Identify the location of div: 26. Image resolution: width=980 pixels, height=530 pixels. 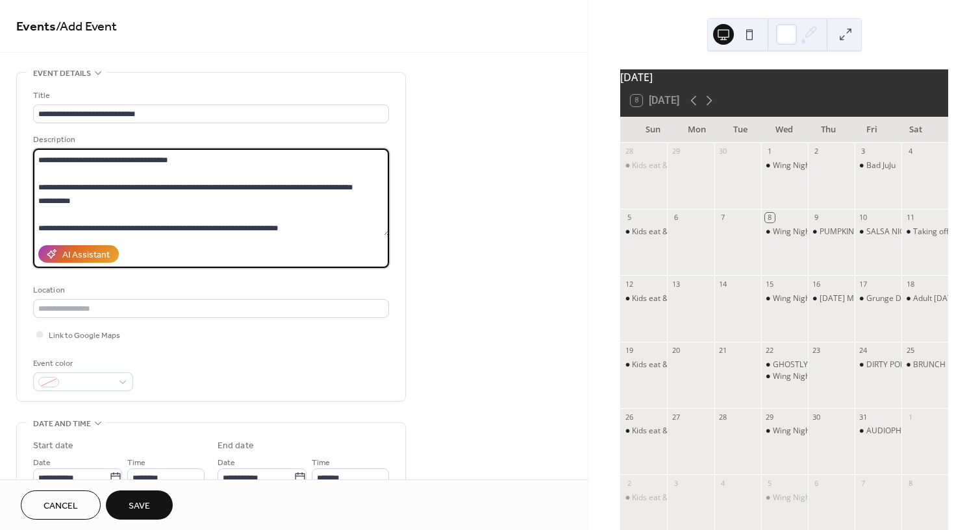
(628, 416).